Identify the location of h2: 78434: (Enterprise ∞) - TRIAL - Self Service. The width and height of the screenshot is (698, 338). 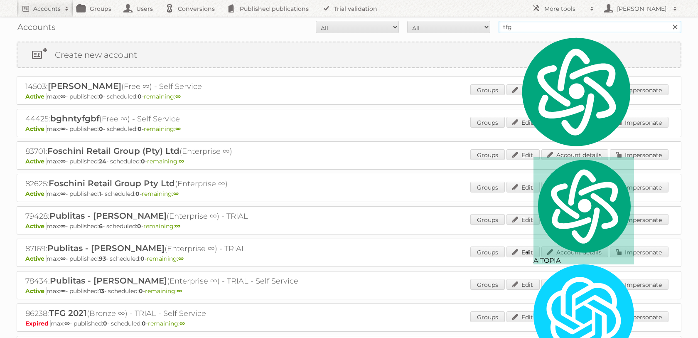
(171, 281).